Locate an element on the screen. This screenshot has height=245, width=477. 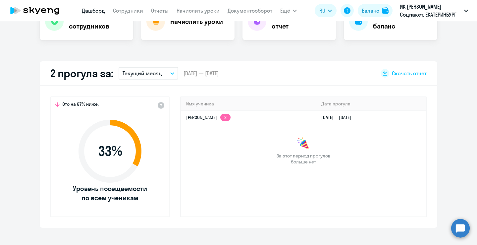
div: Баланс is located at coordinates (370, 11).